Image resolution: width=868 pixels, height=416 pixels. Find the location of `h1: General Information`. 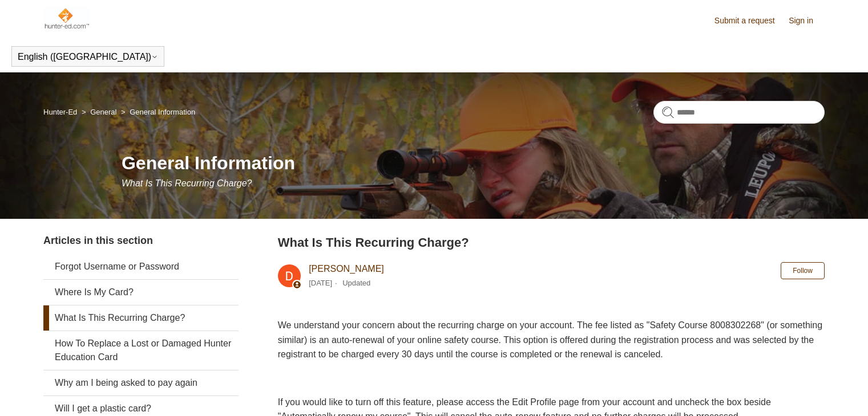

h1: General Information is located at coordinates (473, 163).